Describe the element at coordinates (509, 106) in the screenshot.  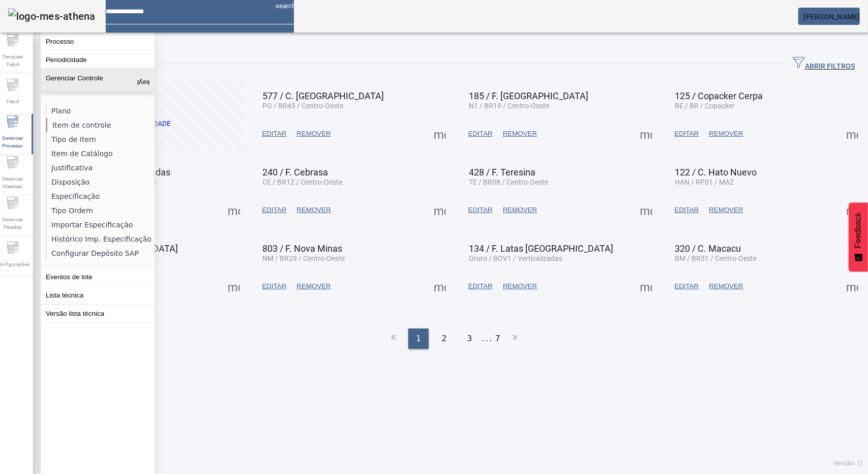
I see `span: N1 / BR19 / Centro-Oeste` at that location.